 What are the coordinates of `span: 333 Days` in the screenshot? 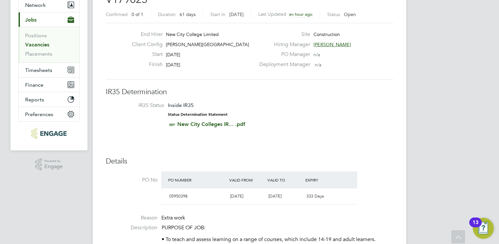 It's located at (315, 196).